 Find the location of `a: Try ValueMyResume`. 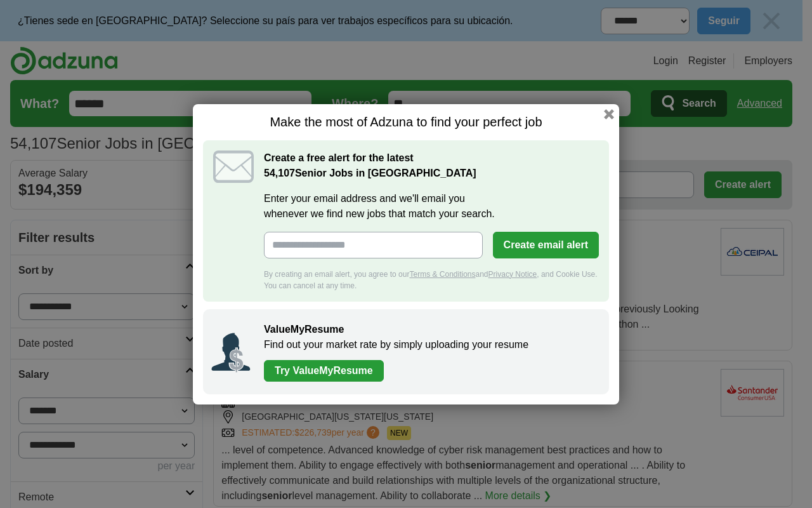

a: Try ValueMyResume is located at coordinates (323, 371).